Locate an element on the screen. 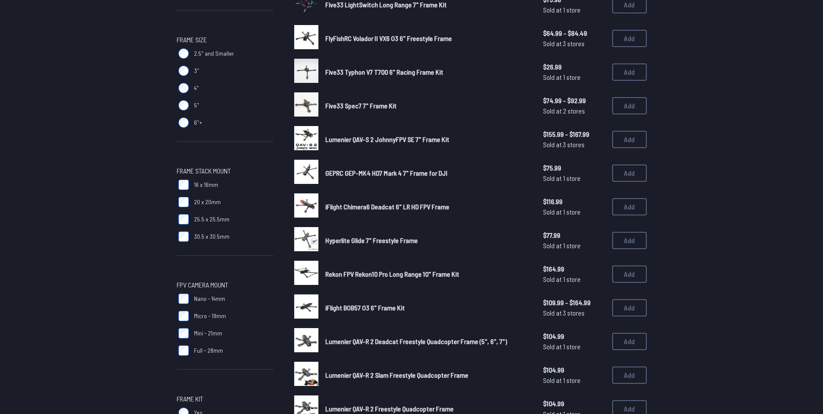  span: $74.99 - $92.99 is located at coordinates (574, 101).